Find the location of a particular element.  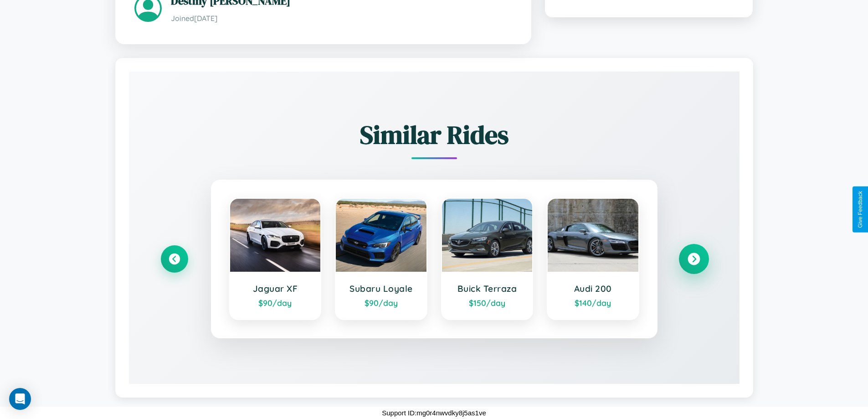

div: $ 150 /day is located at coordinates (487, 303).